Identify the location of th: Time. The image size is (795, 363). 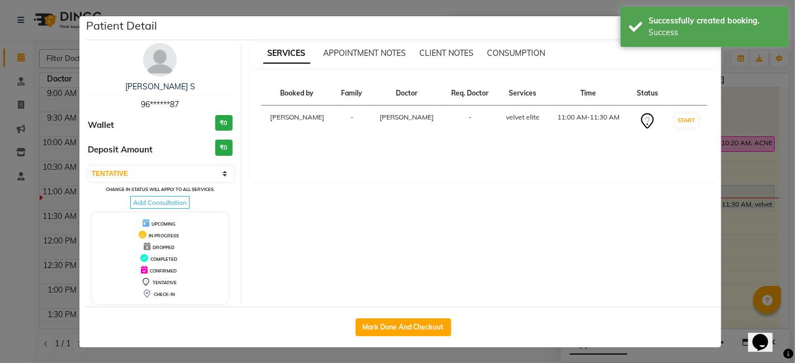
(588, 93).